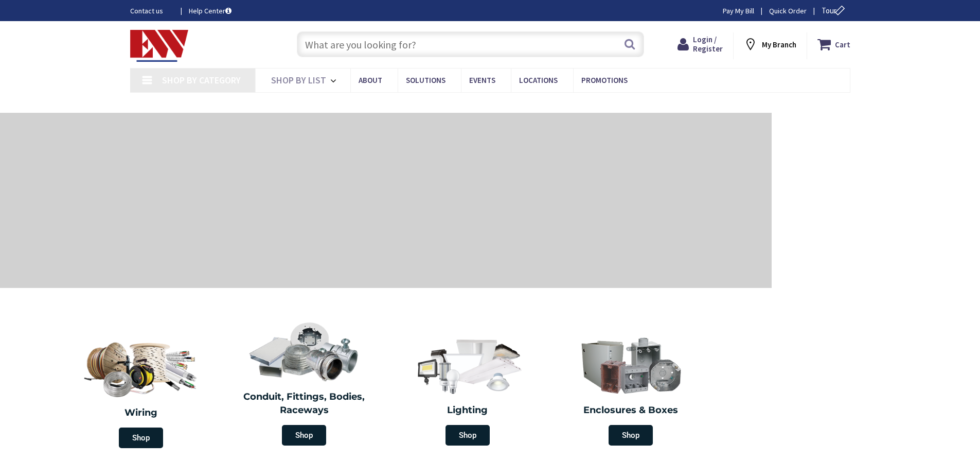 Image resolution: width=980 pixels, height=460 pixels. I want to click on span: Locations, so click(538, 80).